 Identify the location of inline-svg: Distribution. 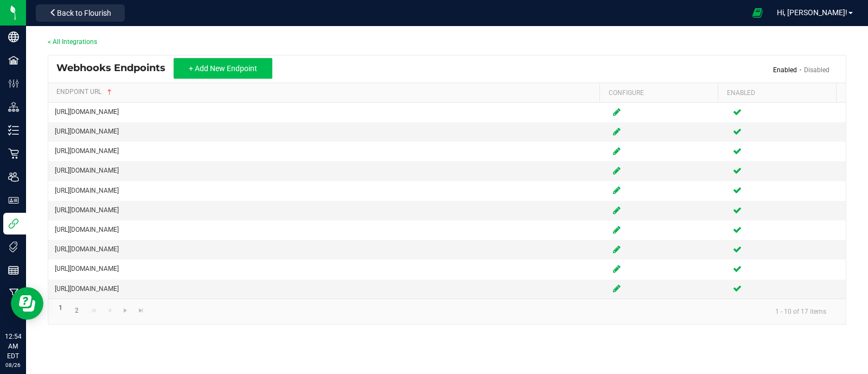
(13, 107).